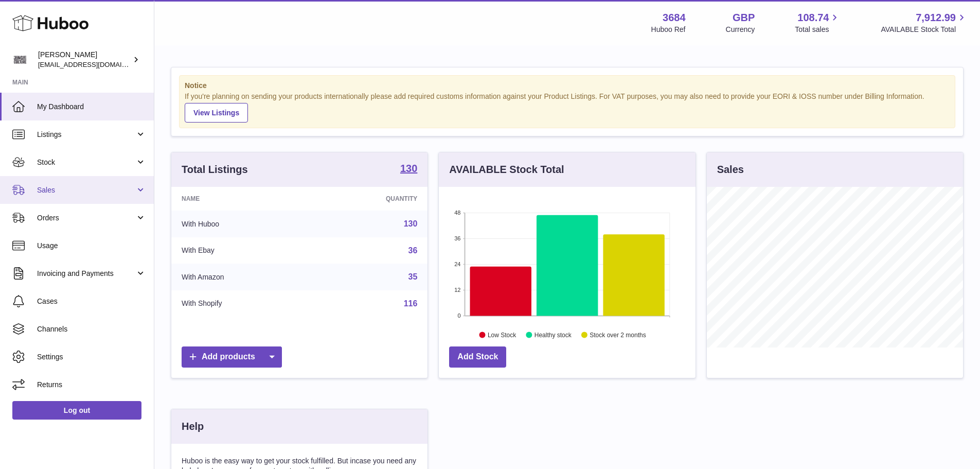 The height and width of the screenshot is (469, 980). Describe the element at coordinates (241, 304) in the screenshot. I see `td: With Shopify` at that location.